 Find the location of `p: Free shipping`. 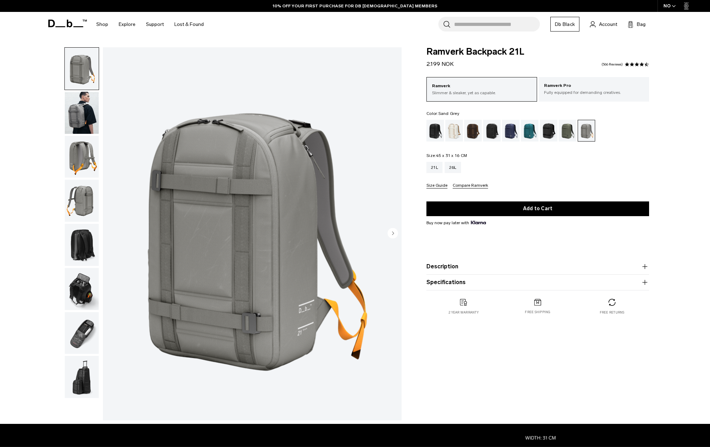

p: Free shipping is located at coordinates (537, 312).